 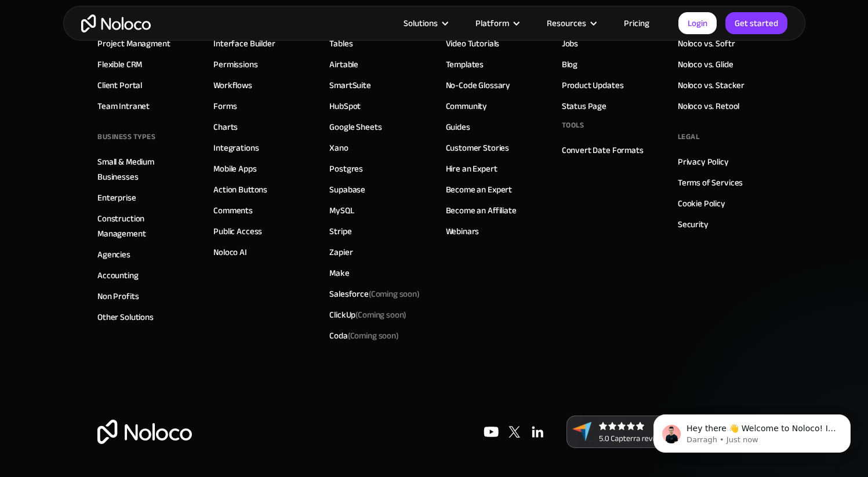 I want to click on a: Public Access, so click(x=237, y=231).